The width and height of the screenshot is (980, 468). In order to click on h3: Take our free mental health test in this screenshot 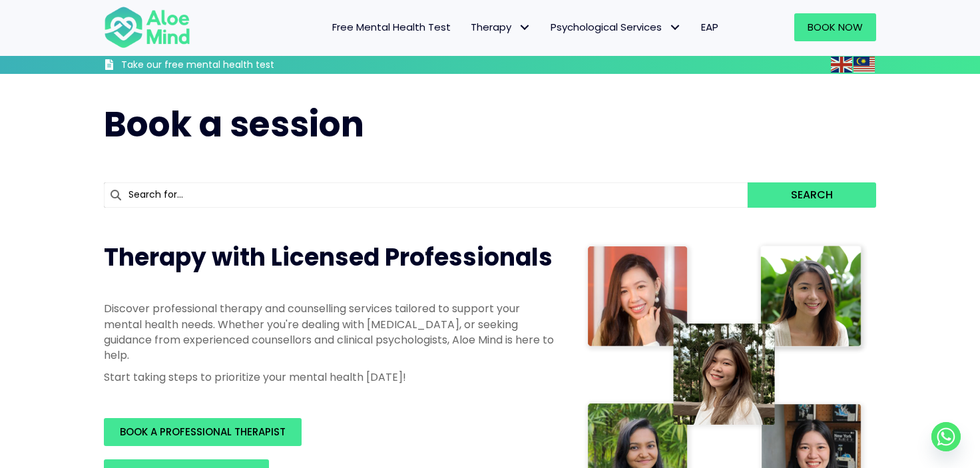, I will do `click(233, 66)`.